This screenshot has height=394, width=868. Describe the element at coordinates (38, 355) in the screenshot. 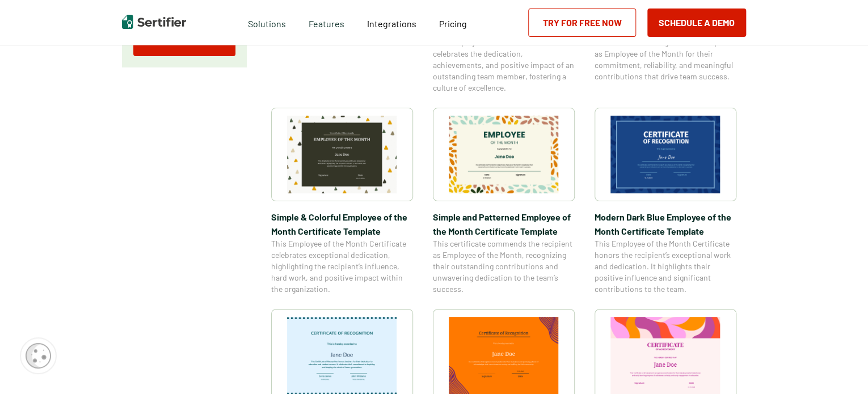

I see `img: Cookie Popup Icon` at that location.